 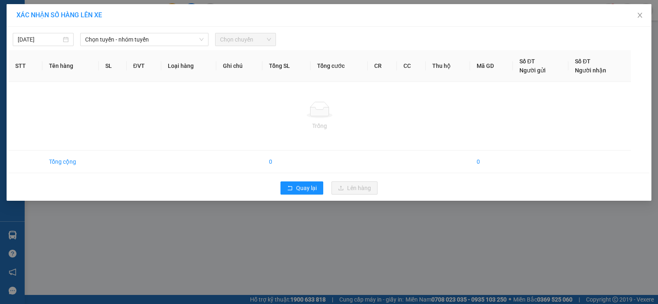 I want to click on span: close, so click(x=640, y=15).